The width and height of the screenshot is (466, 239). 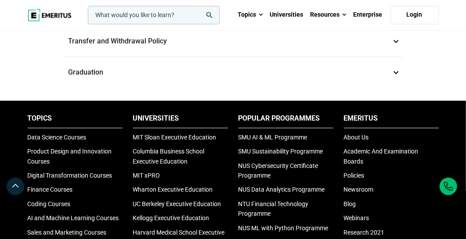 What do you see at coordinates (273, 209) in the screenshot?
I see `a: NTU Financial Technology Programme` at bounding box center [273, 209].